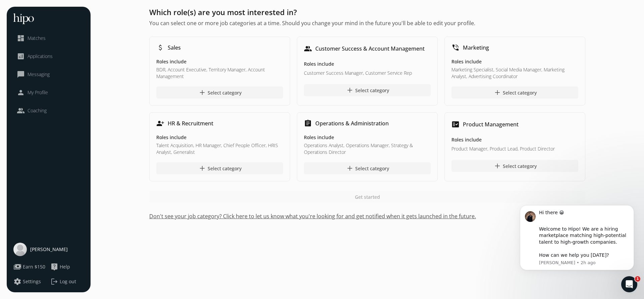  What do you see at coordinates (67, 267) in the screenshot?
I see `a: live_helpHelp` at bounding box center [67, 267].